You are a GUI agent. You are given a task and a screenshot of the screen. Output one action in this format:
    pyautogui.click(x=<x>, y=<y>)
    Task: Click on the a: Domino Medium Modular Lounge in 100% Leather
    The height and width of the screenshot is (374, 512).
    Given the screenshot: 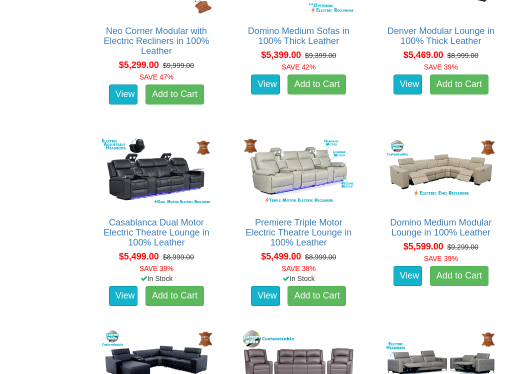 What is the action you would take?
    pyautogui.click(x=441, y=228)
    